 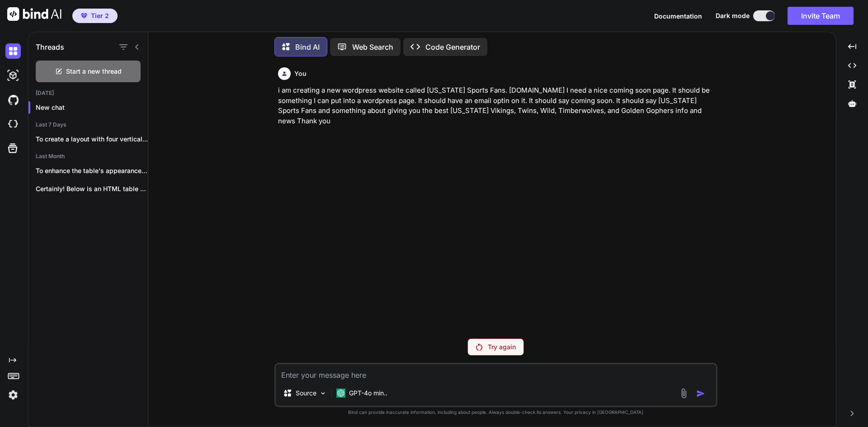 I want to click on img: darkChat, so click(x=13, y=51).